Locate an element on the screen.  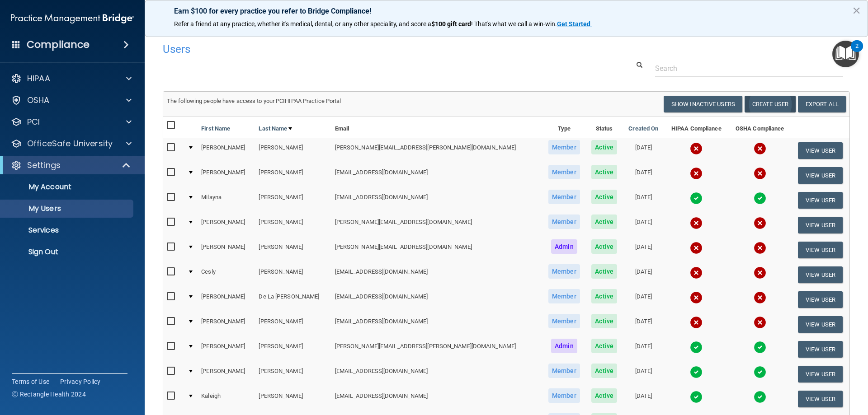
strong: Get Started is located at coordinates (574, 24).